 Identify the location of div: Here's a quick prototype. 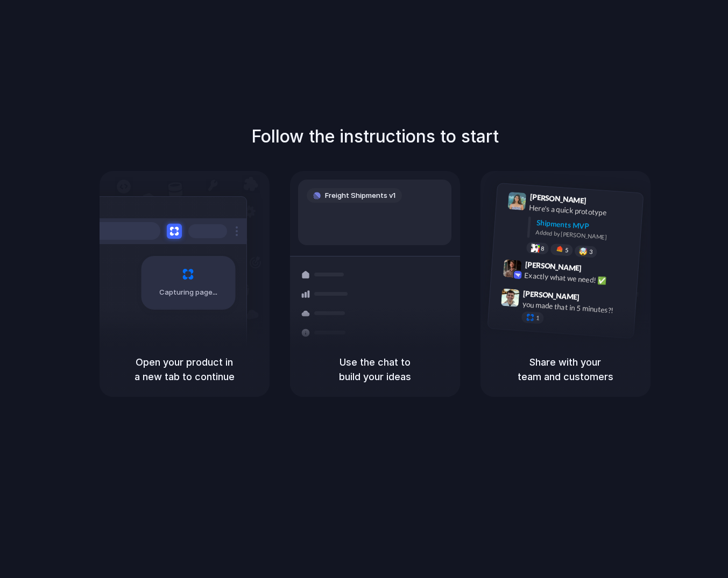
(582, 211).